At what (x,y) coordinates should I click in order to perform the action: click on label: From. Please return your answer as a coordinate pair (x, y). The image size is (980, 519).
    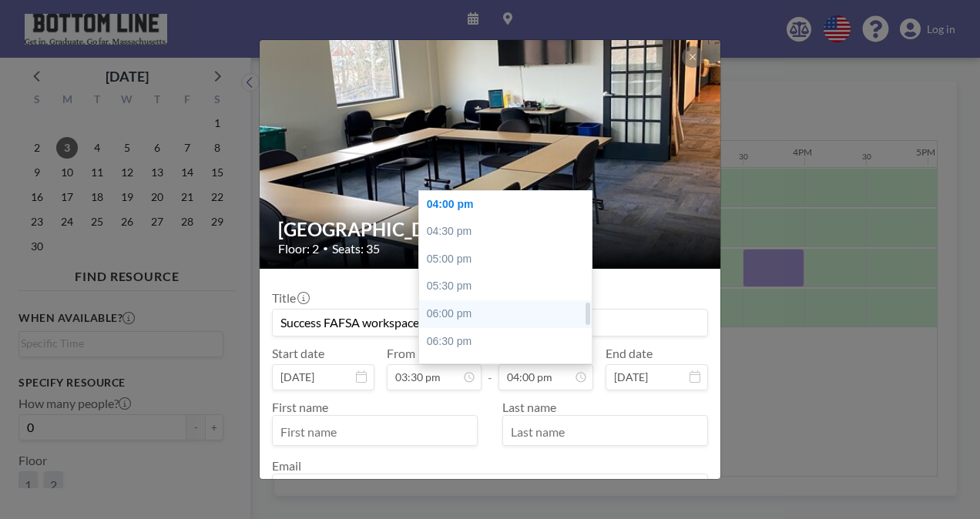
    Looking at the image, I should click on (401, 353).